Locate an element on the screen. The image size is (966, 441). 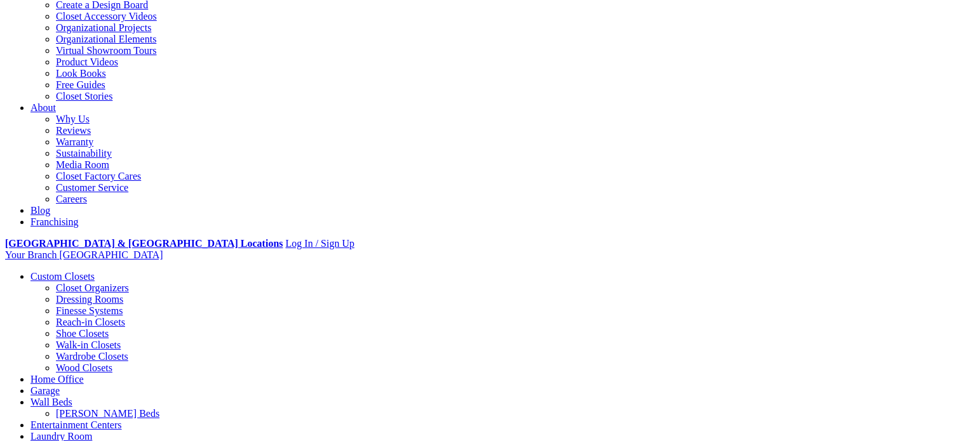
a: Closet Accessory Videos is located at coordinates (106, 16).